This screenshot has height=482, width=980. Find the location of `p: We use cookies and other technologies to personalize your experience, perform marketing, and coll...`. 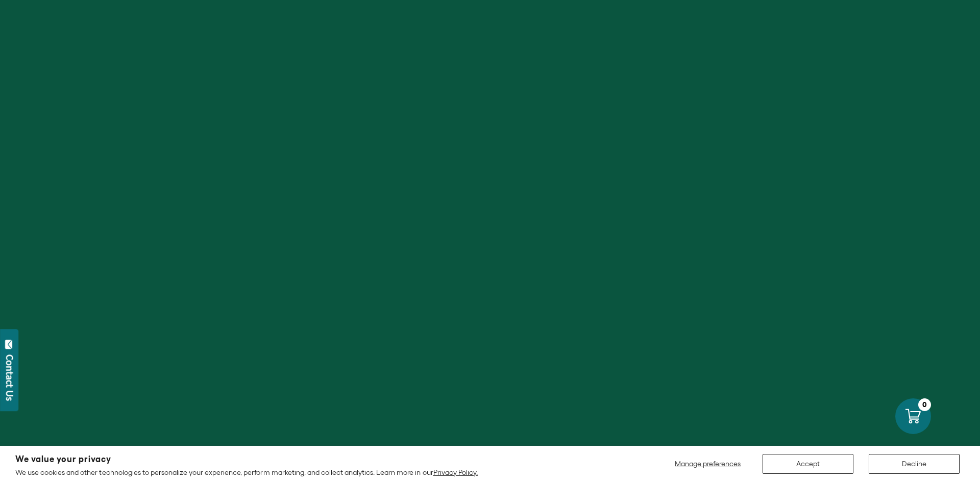

p: We use cookies and other technologies to personalize your experience, perform marketing, and coll... is located at coordinates (246, 473).